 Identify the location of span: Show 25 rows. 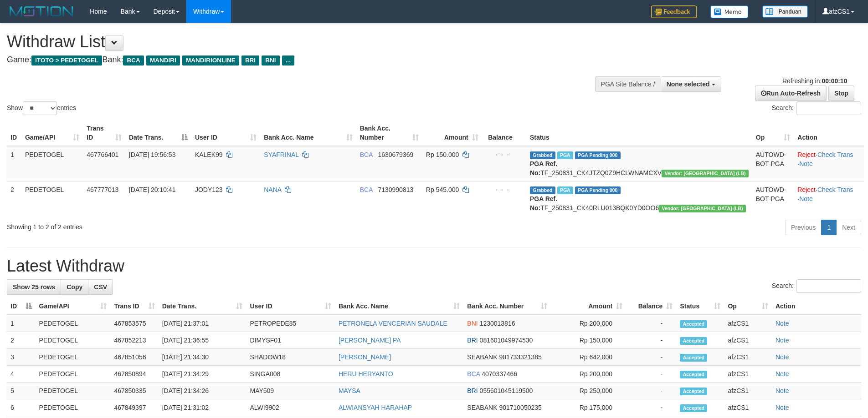
(34, 287).